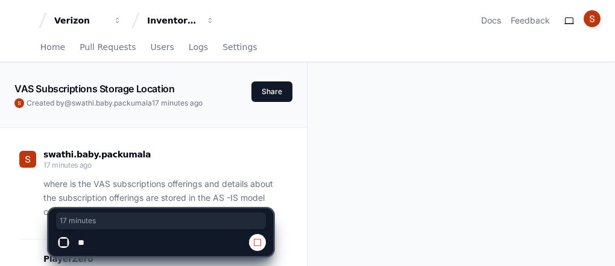 The image size is (615, 266). Describe the element at coordinates (161, 221) in the screenshot. I see `span: 17 minutes` at that location.